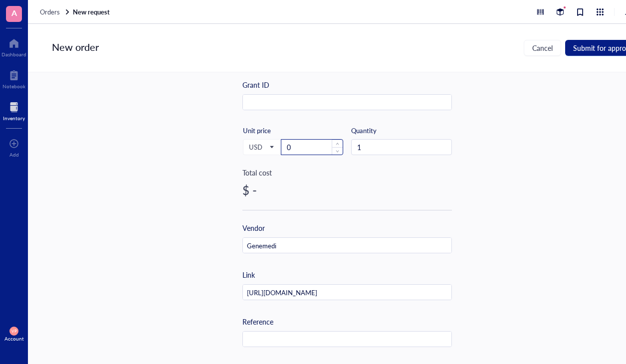 Image resolution: width=626 pixels, height=364 pixels. Describe the element at coordinates (542, 48) in the screenshot. I see `span: Cancel` at that location.